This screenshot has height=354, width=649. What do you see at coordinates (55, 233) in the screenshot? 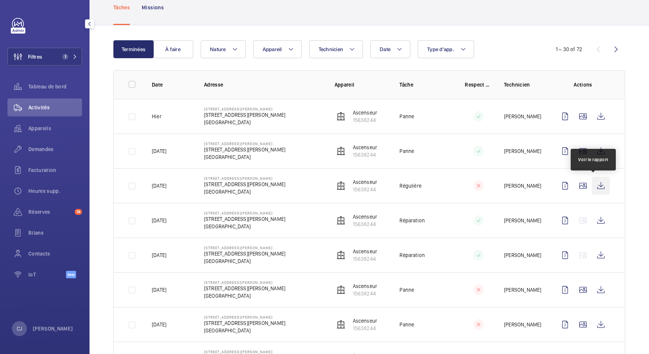
I see `span: Bilans` at bounding box center [55, 233].